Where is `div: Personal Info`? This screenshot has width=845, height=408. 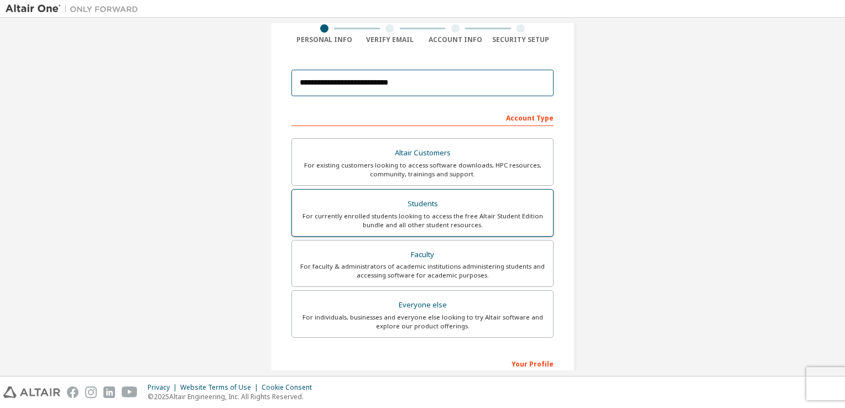
div: Personal Info is located at coordinates (324, 40).